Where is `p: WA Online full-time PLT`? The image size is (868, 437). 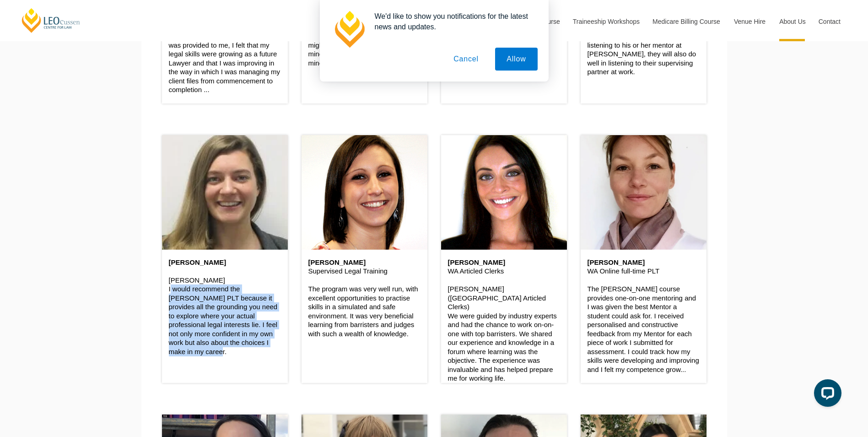 p: WA Online full-time PLT is located at coordinates (644, 271).